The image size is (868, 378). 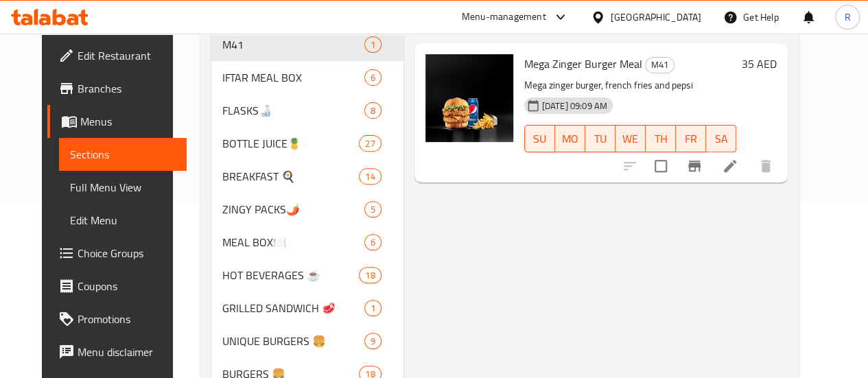 What do you see at coordinates (372, 341) in the screenshot?
I see `span: 9` at bounding box center [372, 341].